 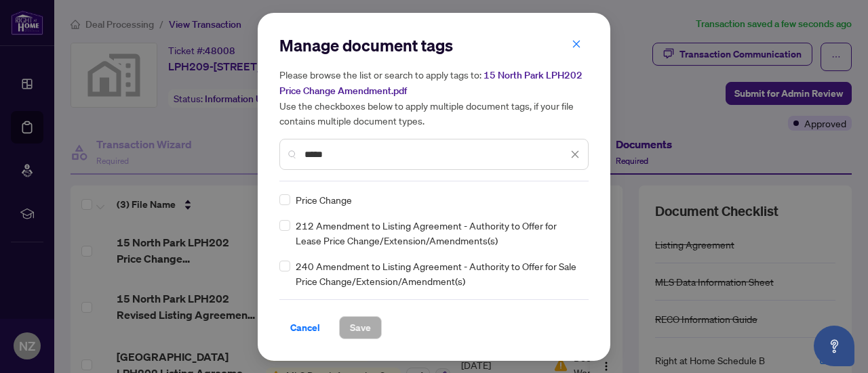 What do you see at coordinates (306, 328) in the screenshot?
I see `span: Cancel` at bounding box center [306, 328].